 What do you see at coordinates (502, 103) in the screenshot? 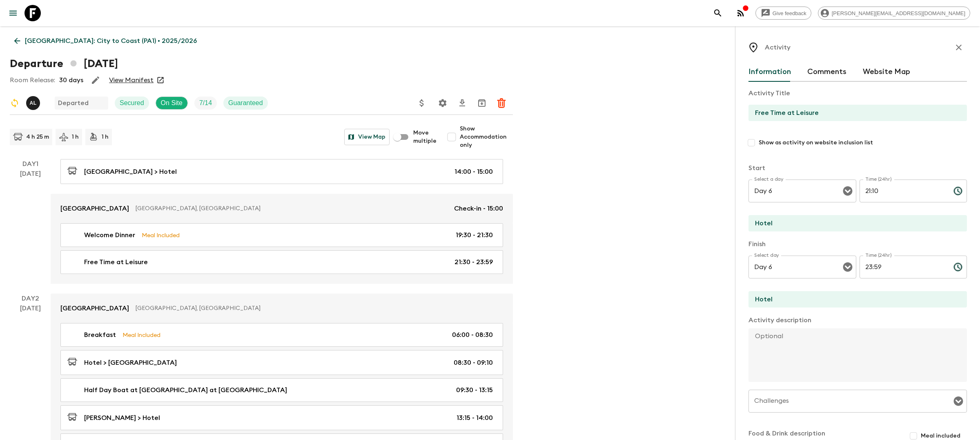
I see `button: Delete` at bounding box center [502, 103].